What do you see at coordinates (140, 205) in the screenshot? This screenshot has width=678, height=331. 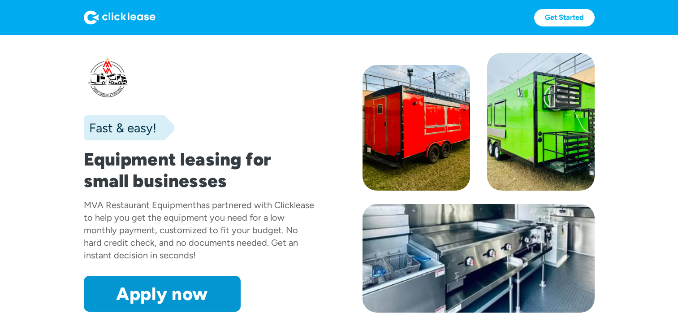 I see `div: MVA Restaurant Equipment` at bounding box center [140, 205].